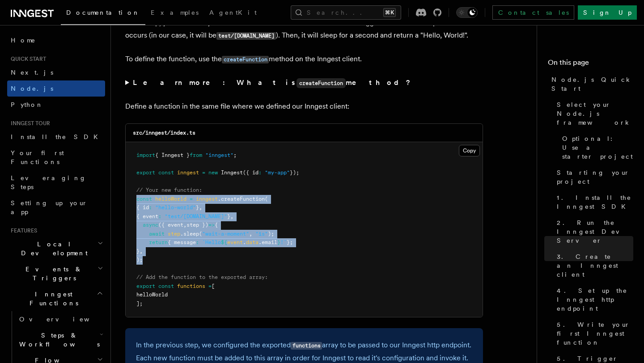 This screenshot has height=363, width=644. What do you see at coordinates (169, 190) in the screenshot?
I see `span: // Your new function:` at bounding box center [169, 190].